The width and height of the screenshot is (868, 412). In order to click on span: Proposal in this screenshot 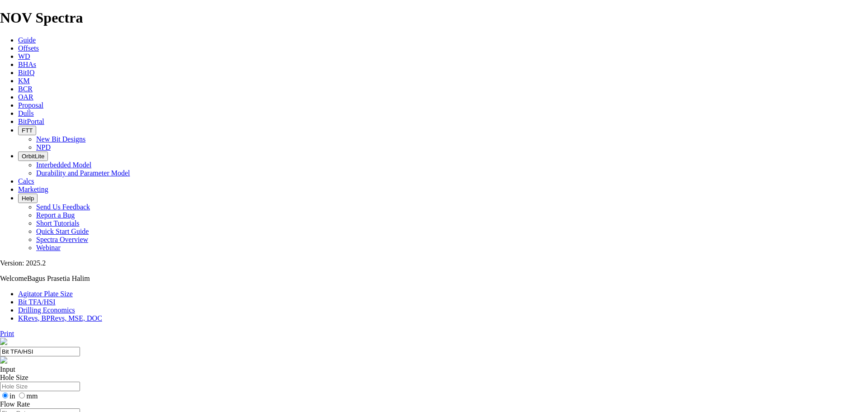, I will do `click(31, 105)`.